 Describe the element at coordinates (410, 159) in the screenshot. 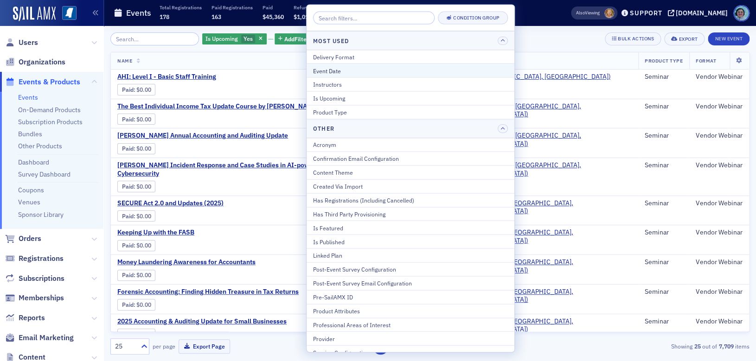

I see `button: Confirmation Email Configuration` at that location.